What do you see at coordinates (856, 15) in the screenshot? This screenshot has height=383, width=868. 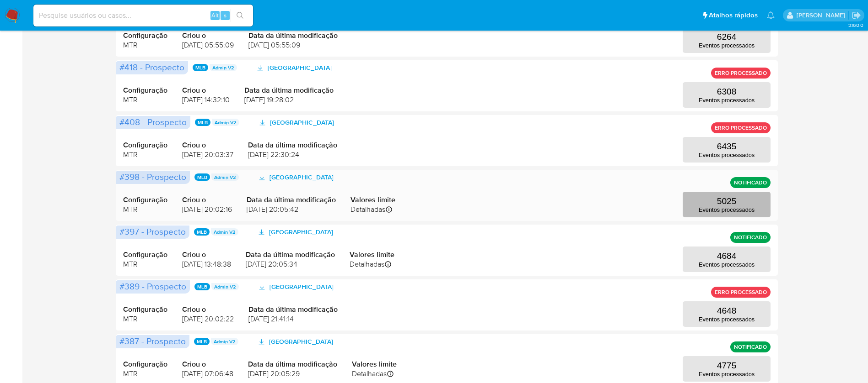 I see `a: Sair` at bounding box center [856, 15].